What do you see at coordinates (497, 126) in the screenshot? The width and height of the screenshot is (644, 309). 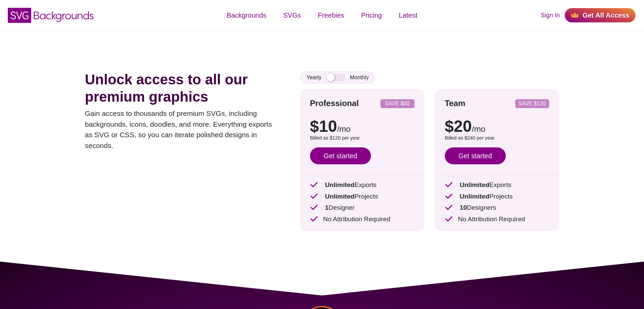 I see `p: $20` at bounding box center [497, 126].